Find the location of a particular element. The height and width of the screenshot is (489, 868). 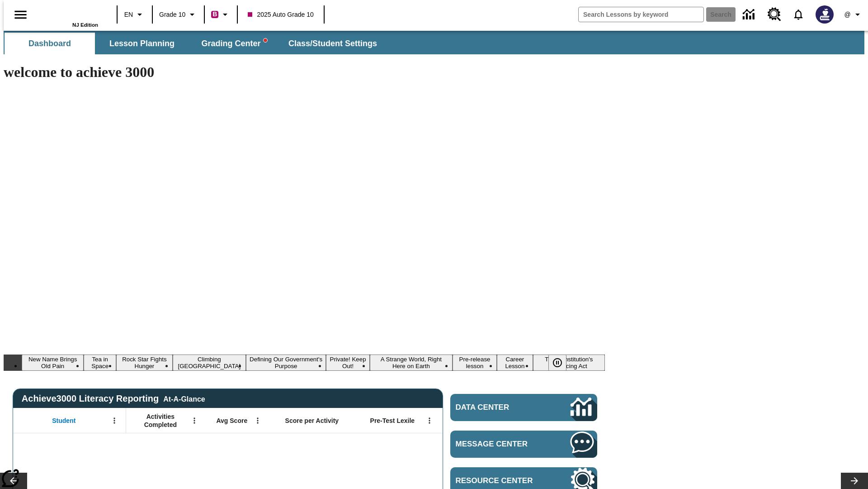

button: Slide 1 New Name Brings Old Pain is located at coordinates (52, 363).